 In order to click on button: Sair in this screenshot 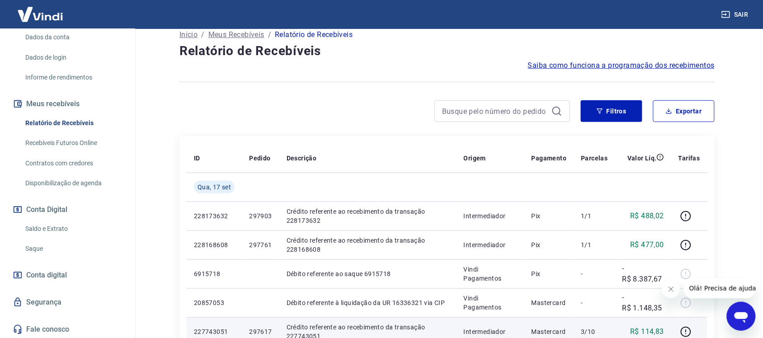, I will do `click(736, 14)`.